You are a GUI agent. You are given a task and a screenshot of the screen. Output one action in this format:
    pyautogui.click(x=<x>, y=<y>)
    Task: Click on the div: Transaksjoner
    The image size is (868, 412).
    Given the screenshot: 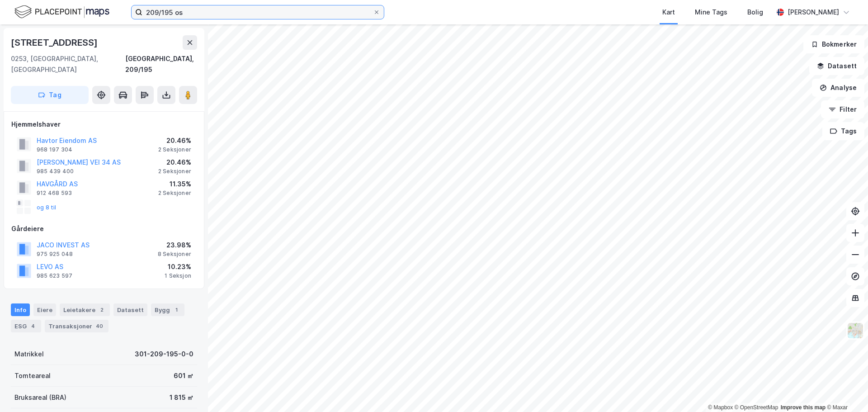 What is the action you would take?
    pyautogui.click(x=77, y=326)
    